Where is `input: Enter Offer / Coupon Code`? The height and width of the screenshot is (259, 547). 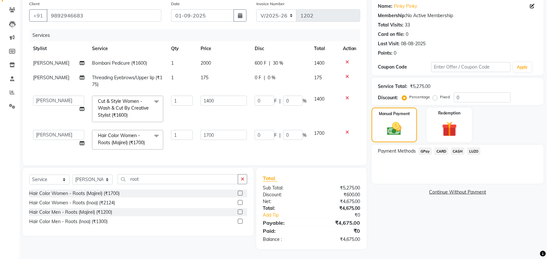 input: Enter Offer / Coupon Code is located at coordinates (470, 67).